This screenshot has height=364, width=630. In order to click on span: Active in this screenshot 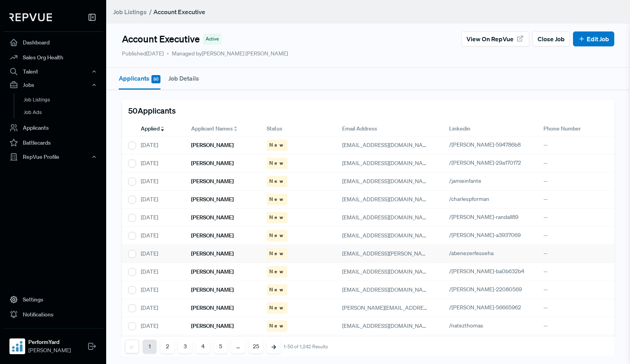, I will do `click(212, 39)`.